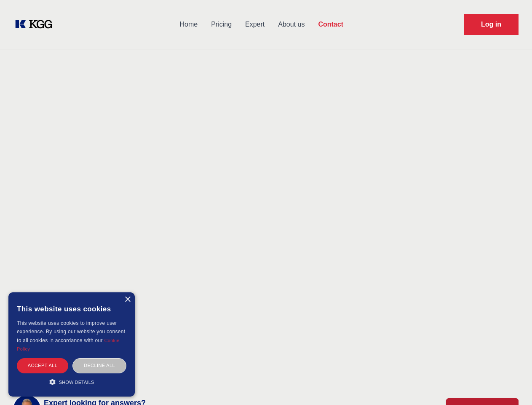 The width and height of the screenshot is (532, 405). What do you see at coordinates (331, 24) in the screenshot?
I see `a: Contact` at bounding box center [331, 24].